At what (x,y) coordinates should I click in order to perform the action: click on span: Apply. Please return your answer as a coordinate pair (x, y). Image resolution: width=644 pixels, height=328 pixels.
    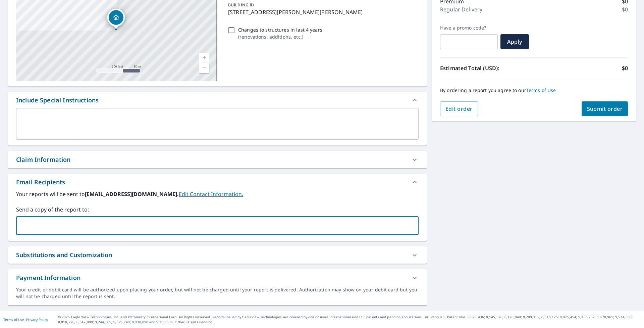
    Looking at the image, I should click on (514, 42).